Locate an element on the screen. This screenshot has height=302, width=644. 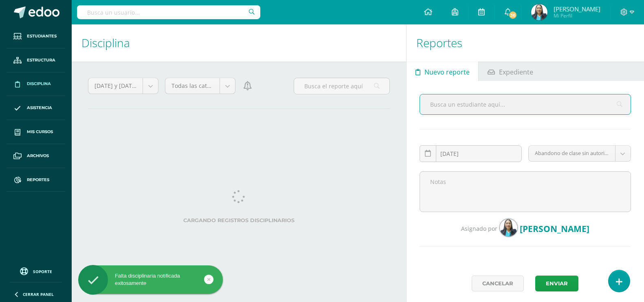
span: Mi Perfil is located at coordinates (577, 15).